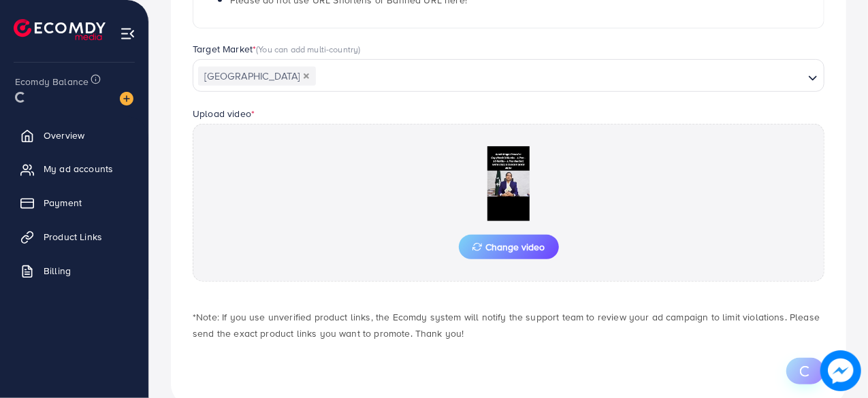  I want to click on input: Search for option, so click(560, 76).